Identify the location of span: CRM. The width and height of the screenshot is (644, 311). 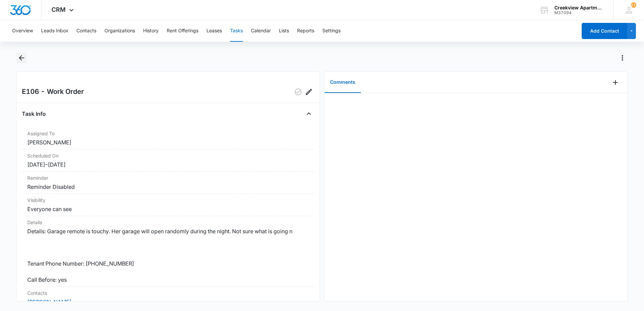
(59, 10).